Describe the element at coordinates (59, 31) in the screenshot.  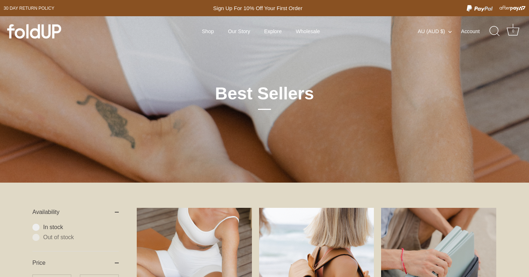
I see `a: foldUP` at that location.